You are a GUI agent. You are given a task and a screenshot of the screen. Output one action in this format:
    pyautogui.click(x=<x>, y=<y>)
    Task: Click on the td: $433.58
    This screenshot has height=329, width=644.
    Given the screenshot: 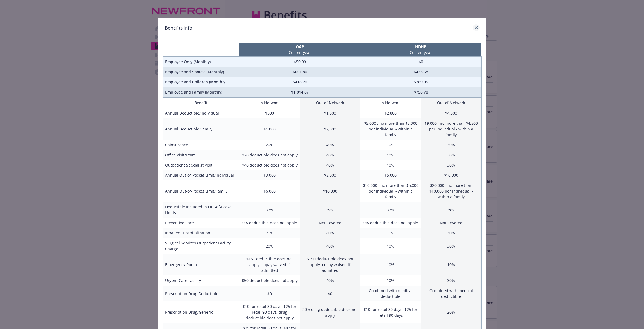 What is the action you would take?
    pyautogui.click(x=422, y=72)
    